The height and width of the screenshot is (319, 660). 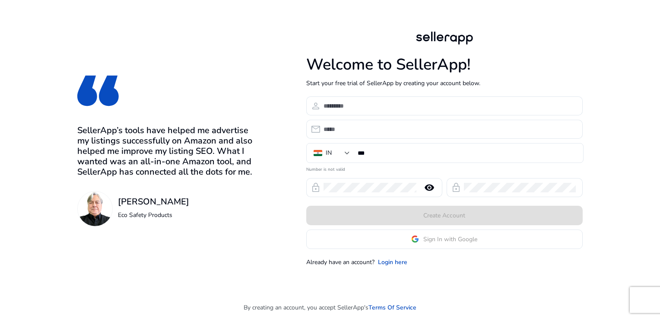 What do you see at coordinates (445, 64) in the screenshot?
I see `h1: Welcome to SellerApp!` at bounding box center [445, 64].